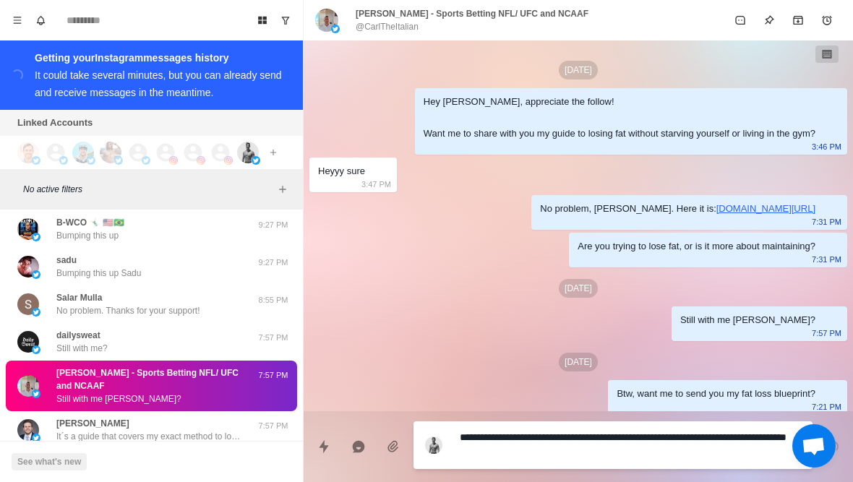 This screenshot has height=482, width=853. Describe the element at coordinates (341, 171) in the screenshot. I see `div: Heyyy sure` at that location.